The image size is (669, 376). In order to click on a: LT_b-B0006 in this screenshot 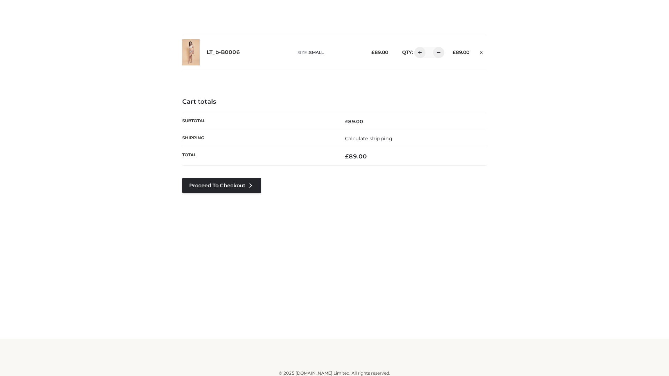, I will do `click(223, 52)`.